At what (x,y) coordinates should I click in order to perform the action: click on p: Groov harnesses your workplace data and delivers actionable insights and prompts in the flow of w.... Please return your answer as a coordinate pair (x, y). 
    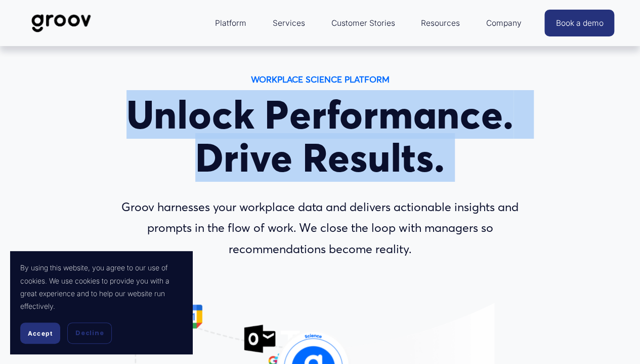
    Looking at the image, I should click on (320, 227).